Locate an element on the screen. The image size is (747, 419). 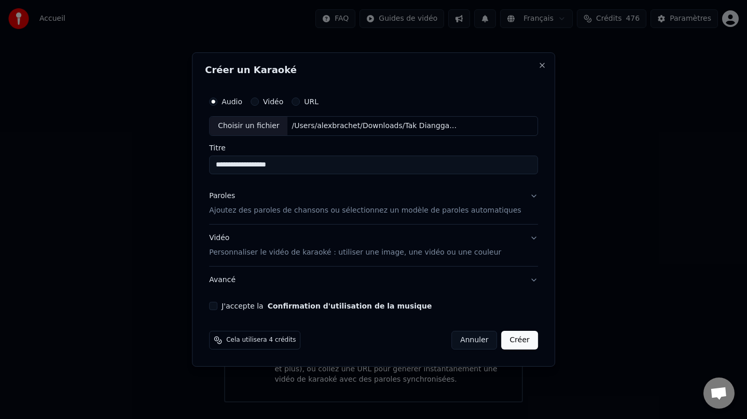
label: Vidéo is located at coordinates (273, 102).